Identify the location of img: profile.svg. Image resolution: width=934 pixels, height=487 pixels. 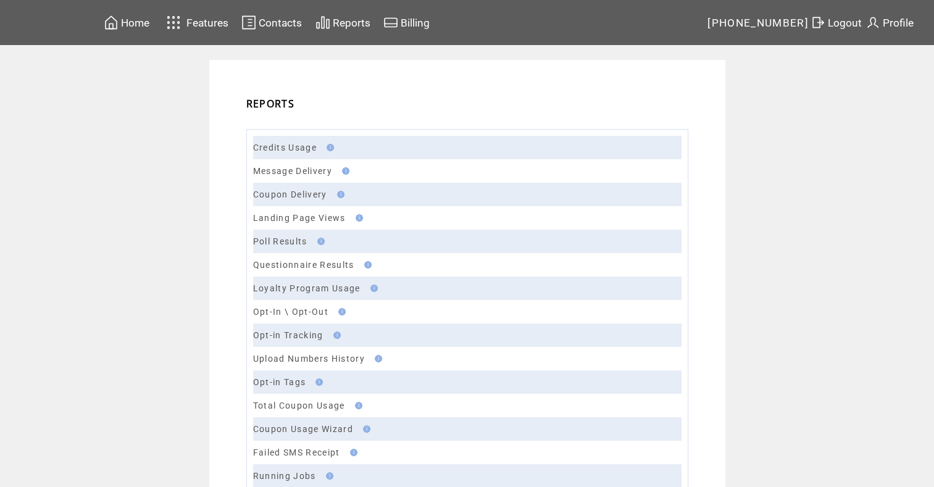
(873, 22).